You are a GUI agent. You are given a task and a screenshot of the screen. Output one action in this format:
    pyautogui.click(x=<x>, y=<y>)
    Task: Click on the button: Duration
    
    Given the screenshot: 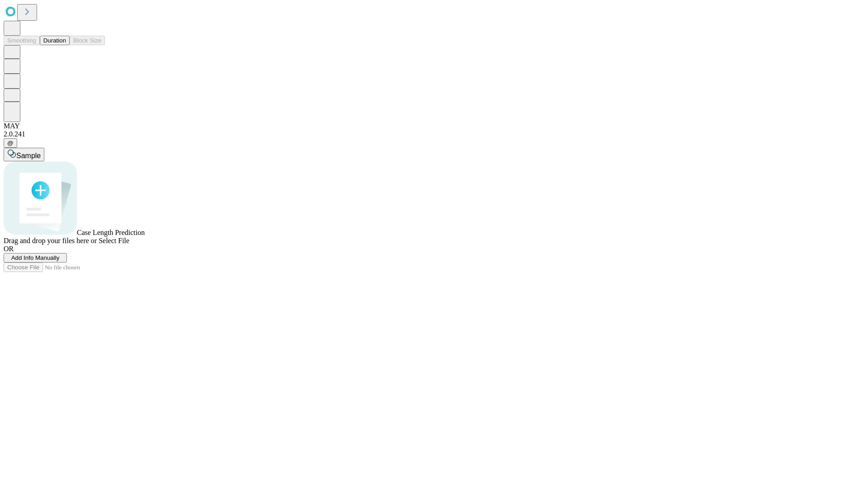 What is the action you would take?
    pyautogui.click(x=55, y=40)
    